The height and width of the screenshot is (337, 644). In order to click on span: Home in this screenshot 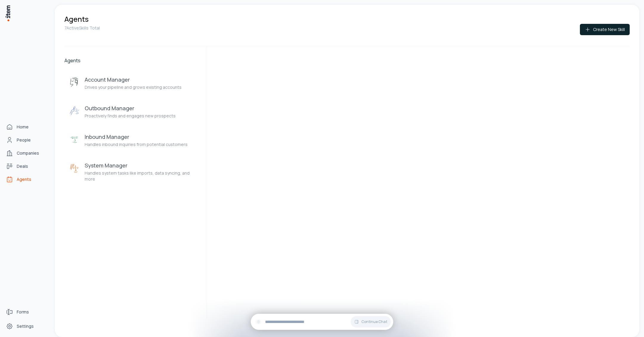, I will do `click(23, 127)`.